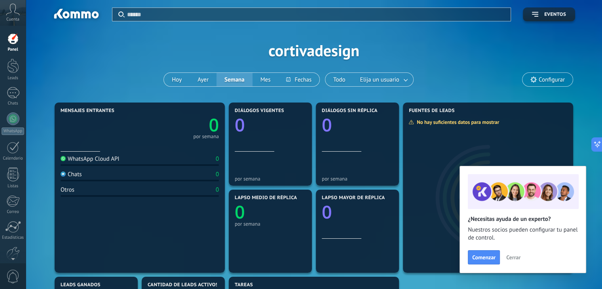 Image resolution: width=602 pixels, height=289 pixels. What do you see at coordinates (514, 257) in the screenshot?
I see `button: Cerrar` at bounding box center [514, 257].